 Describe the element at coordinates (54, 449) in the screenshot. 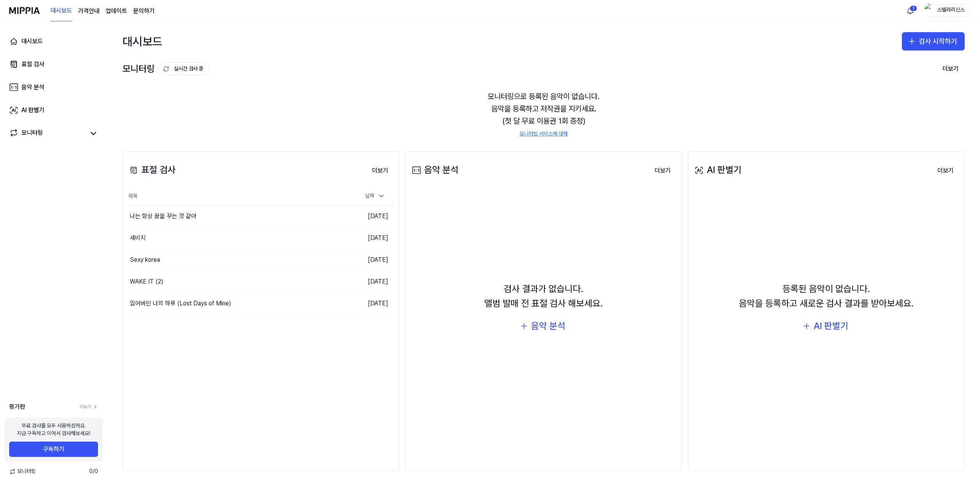

I see `button: 구독하기` at that location.